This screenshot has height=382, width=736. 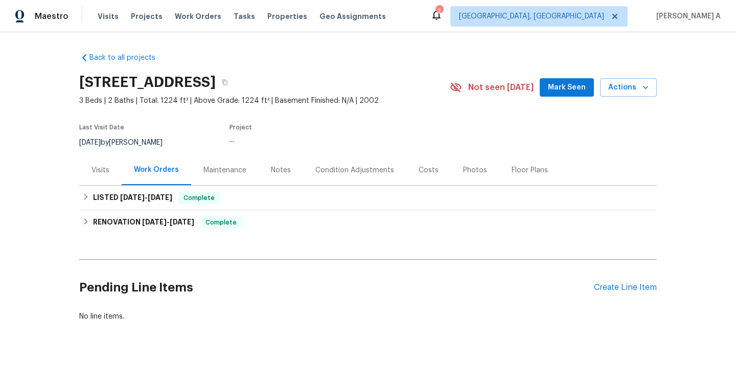 I want to click on div: Visits, so click(x=100, y=170).